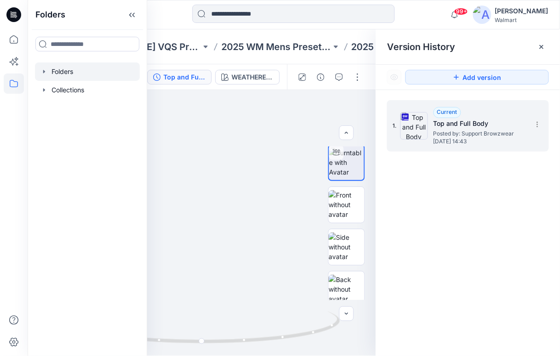 This screenshot has width=560, height=356. I want to click on img: Side without avatar, so click(346, 247).